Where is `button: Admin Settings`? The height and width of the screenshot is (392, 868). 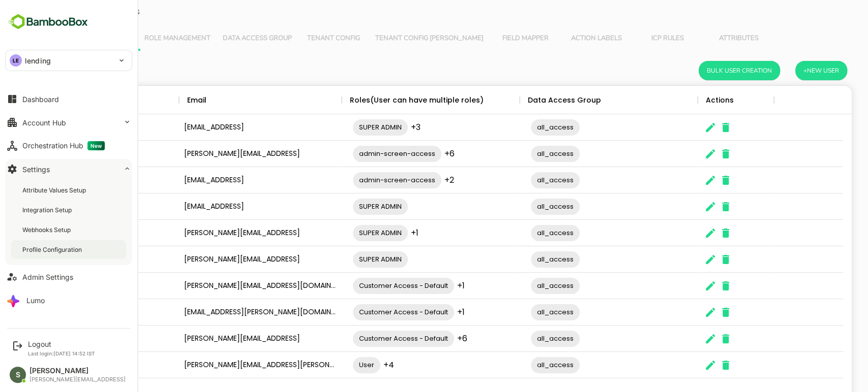
button: Admin Settings is located at coordinates (69, 277).